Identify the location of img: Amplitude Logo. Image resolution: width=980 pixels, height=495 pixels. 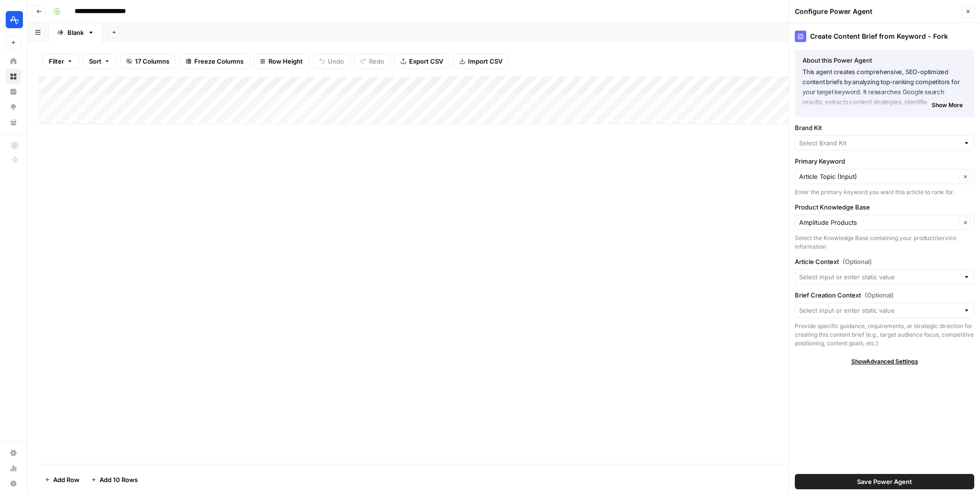
(15, 19).